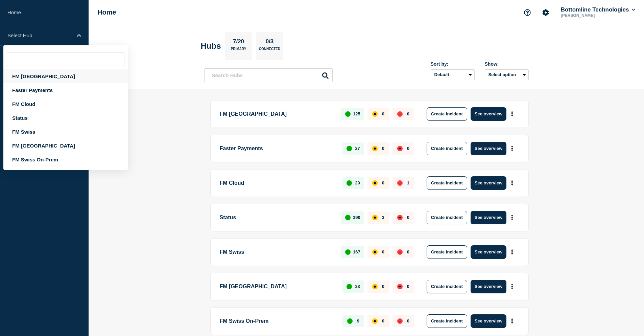  What do you see at coordinates (239, 50) in the screenshot?
I see `p: Primary` at bounding box center [239, 50].